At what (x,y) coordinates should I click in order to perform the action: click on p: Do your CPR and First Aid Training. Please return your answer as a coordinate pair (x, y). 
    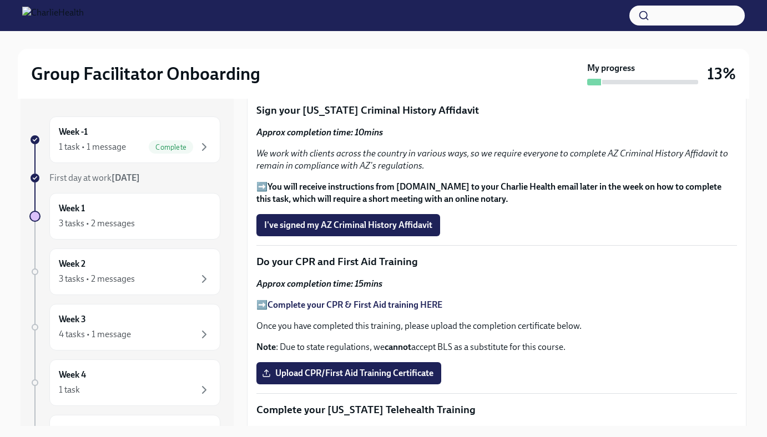
    Looking at the image, I should click on (497, 262).